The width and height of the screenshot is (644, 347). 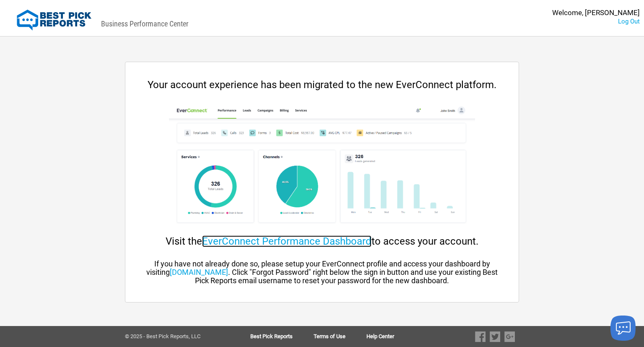 What do you see at coordinates (322, 85) in the screenshot?
I see `div: Your account experience has been migrated to the new EverConnect platform.` at bounding box center [322, 85].